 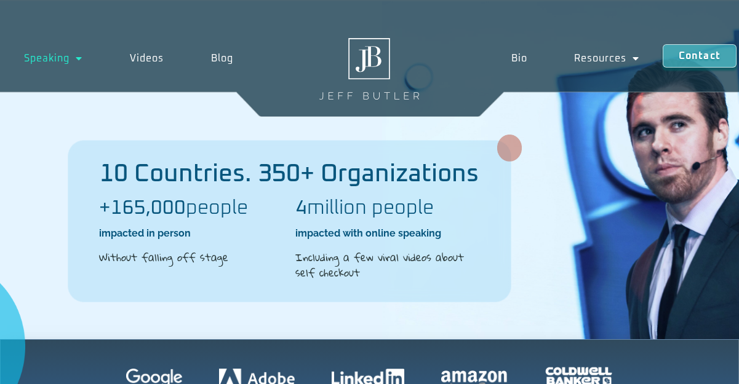 I want to click on nav: Menu, so click(x=575, y=58).